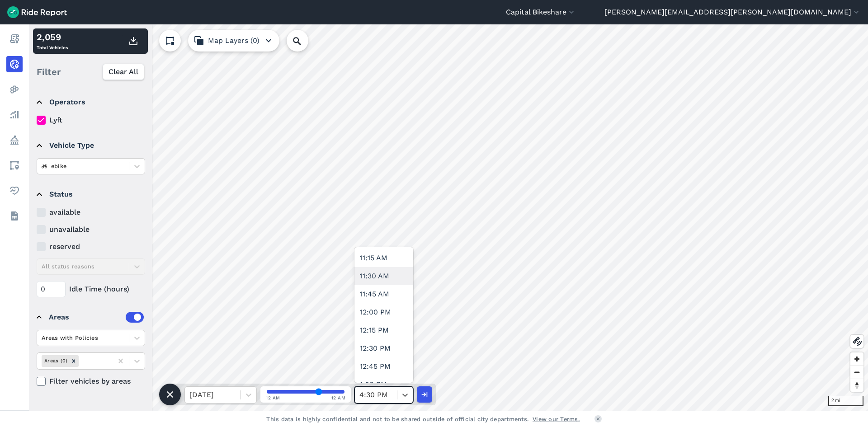 This screenshot has width=868, height=427. Describe the element at coordinates (14, 191) in the screenshot. I see `a: Health` at that location.